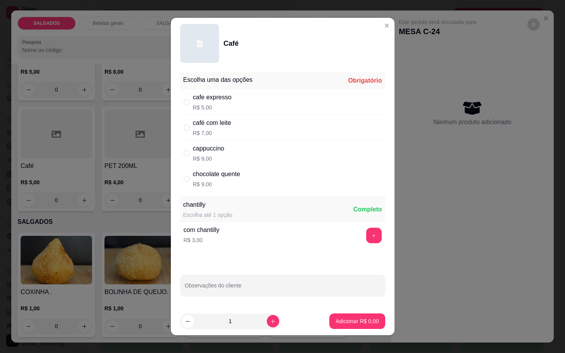 The height and width of the screenshot is (353, 565). I want to click on div: chocolate quente, so click(217, 174).